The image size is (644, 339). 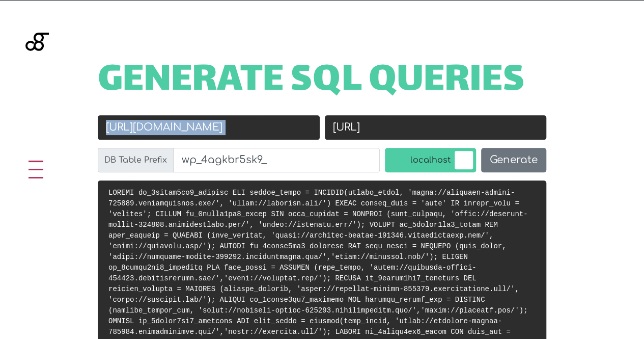 What do you see at coordinates (37, 71) in the screenshot?
I see `img: Blackgate` at bounding box center [37, 71].